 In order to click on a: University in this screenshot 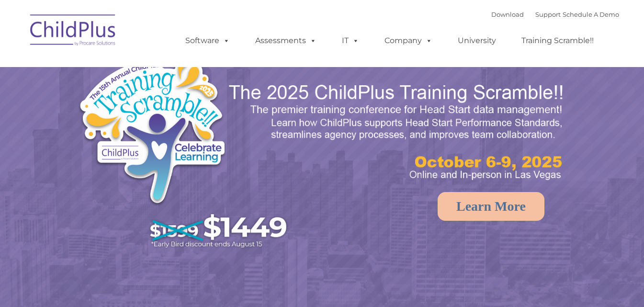, I will do `click(477, 41)`.